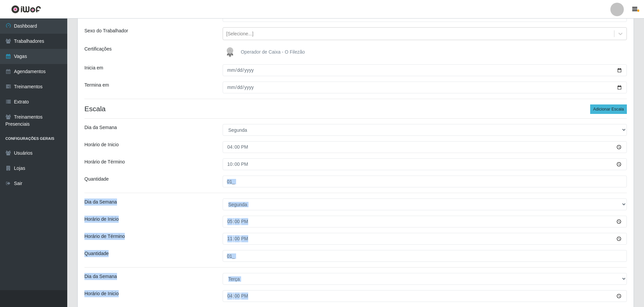 The width and height of the screenshot is (644, 307). Describe the element at coordinates (231, 52) in the screenshot. I see `img: Operador de Caixa - O Filezão` at that location.